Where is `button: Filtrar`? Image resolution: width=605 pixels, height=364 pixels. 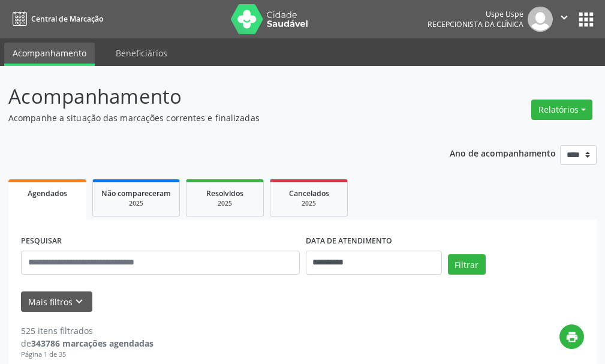
button: Filtrar is located at coordinates (467, 264).